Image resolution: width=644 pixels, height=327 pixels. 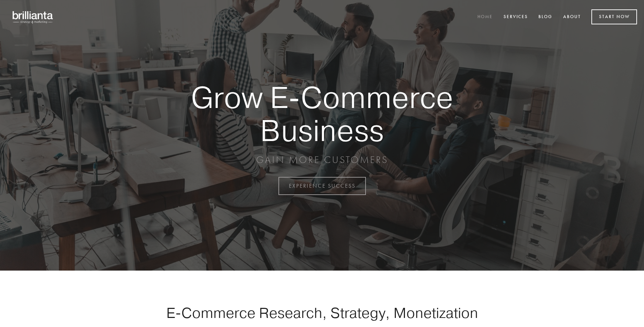 What do you see at coordinates (515, 17) in the screenshot?
I see `a: Services` at bounding box center [515, 17].